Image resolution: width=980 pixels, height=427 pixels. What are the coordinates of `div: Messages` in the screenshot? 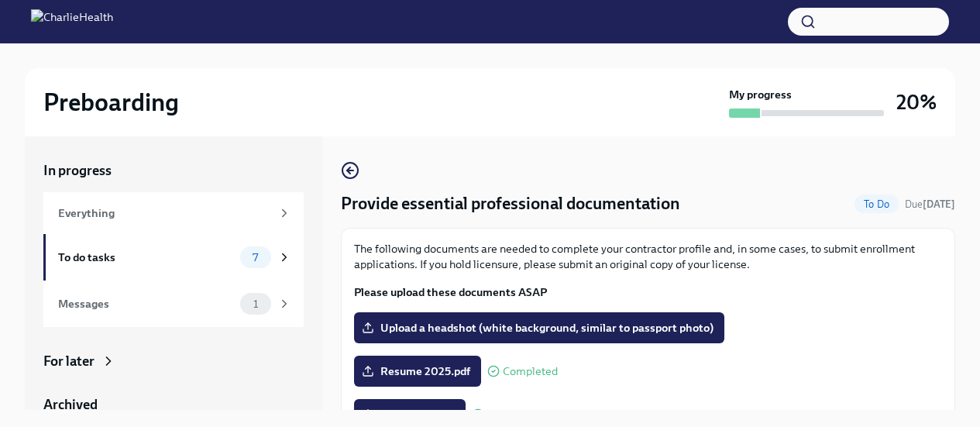 It's located at (145, 303).